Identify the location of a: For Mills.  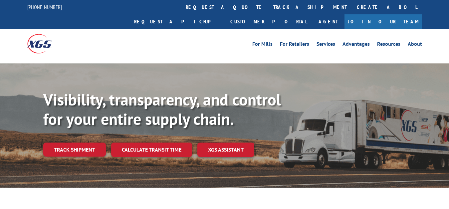
(263, 45).